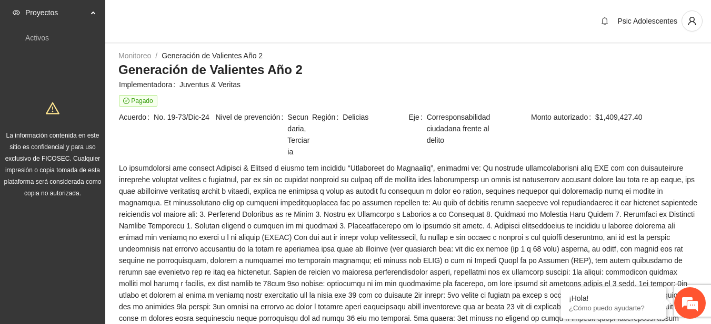 The width and height of the screenshot is (711, 324). What do you see at coordinates (604, 21) in the screenshot?
I see `button: bell` at bounding box center [604, 21].